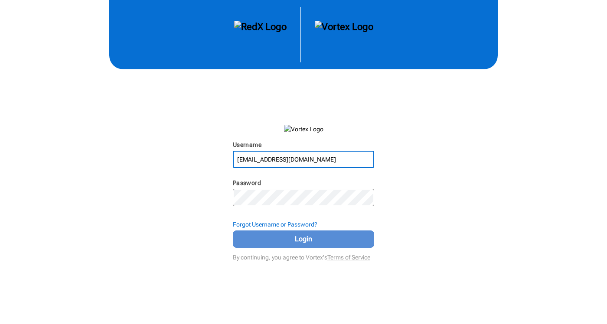 The width and height of the screenshot is (607, 324). I want to click on a: Terms of Service, so click(349, 258).